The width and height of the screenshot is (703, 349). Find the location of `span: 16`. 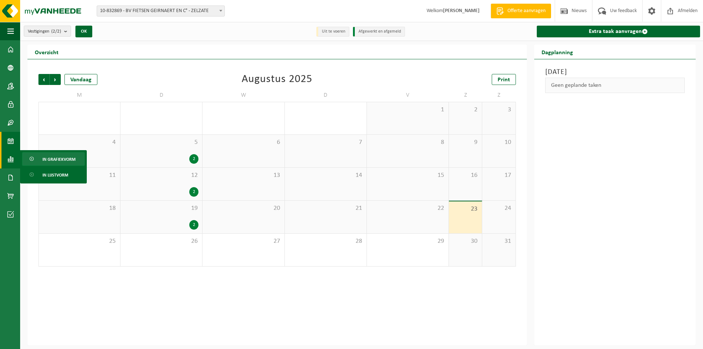

span: 16 is located at coordinates (466, 175).